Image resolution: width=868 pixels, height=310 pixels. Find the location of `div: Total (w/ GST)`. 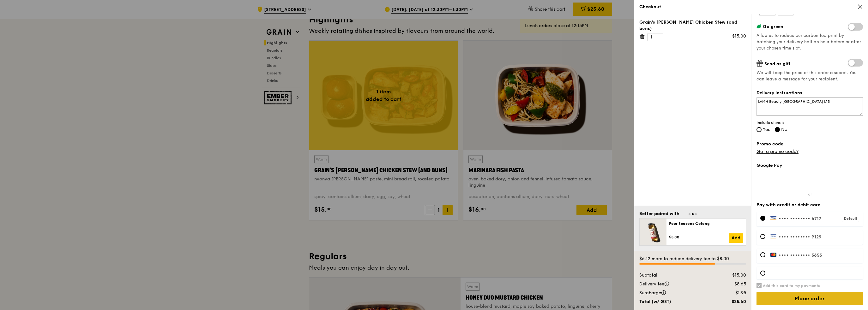

div: Total (w/ GST) is located at coordinates (673, 302).